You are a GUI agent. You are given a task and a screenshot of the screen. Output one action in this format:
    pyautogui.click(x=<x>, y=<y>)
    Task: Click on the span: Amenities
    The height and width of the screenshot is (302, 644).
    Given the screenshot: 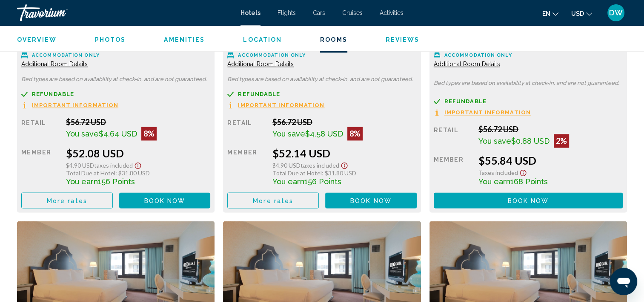 What is the action you would take?
    pyautogui.click(x=185, y=39)
    